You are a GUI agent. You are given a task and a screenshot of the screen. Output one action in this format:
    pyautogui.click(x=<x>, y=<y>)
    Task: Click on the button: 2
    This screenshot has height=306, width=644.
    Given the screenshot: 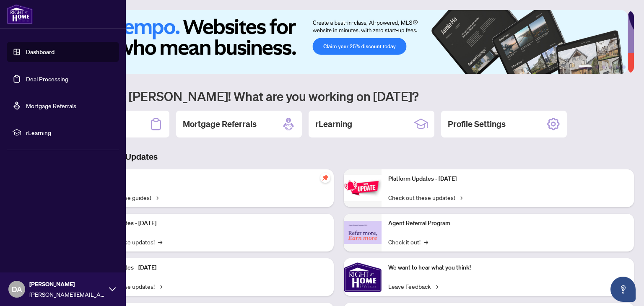 What is the action you would take?
    pyautogui.click(x=597, y=67)
    